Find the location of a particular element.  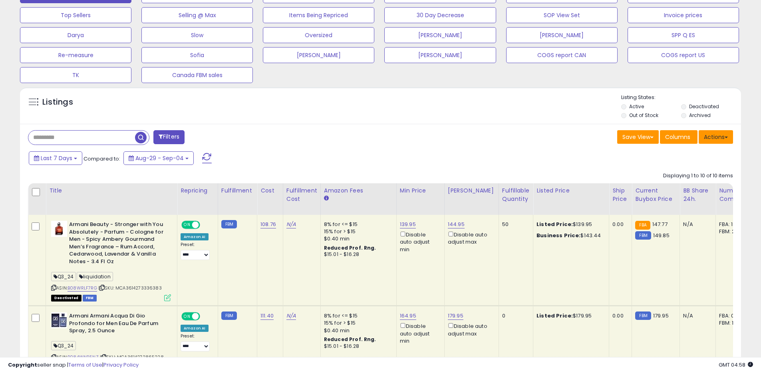

div: Ship Price is located at coordinates (620, 195).